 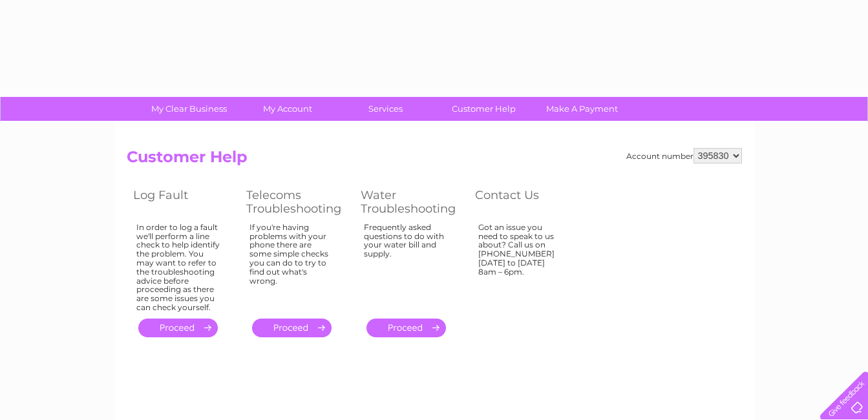 I want to click on h2: Customer Help, so click(x=435, y=160).